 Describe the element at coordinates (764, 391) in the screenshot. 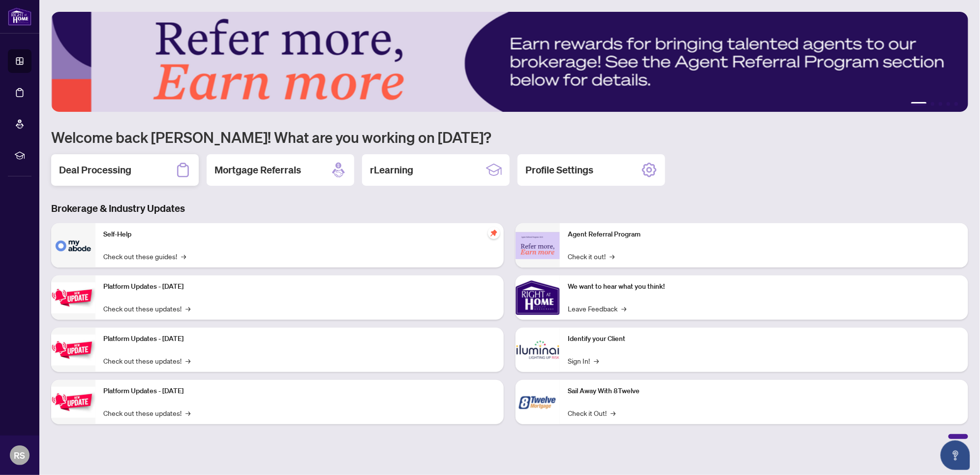

I see `p: Sail Away With 8Twelve` at that location.